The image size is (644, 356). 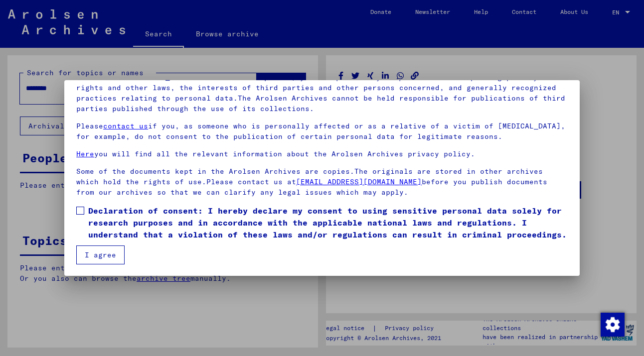 I want to click on div: Change consent, so click(x=612, y=324).